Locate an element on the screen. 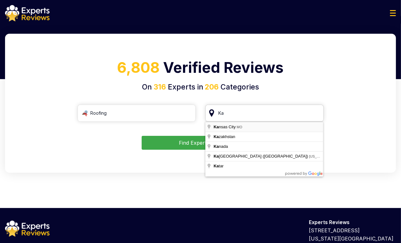 This screenshot has width=401, height=243. button: Find Experts Now is located at coordinates (200, 143).